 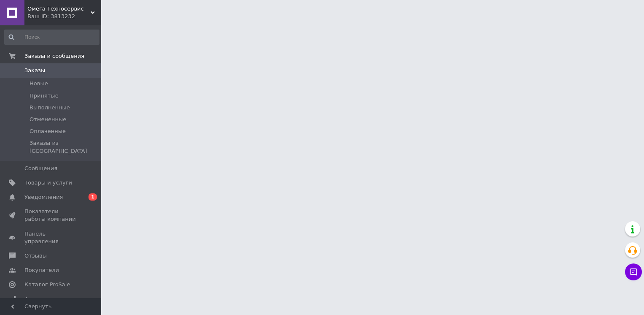 I want to click on span: Уведомления, so click(x=43, y=197).